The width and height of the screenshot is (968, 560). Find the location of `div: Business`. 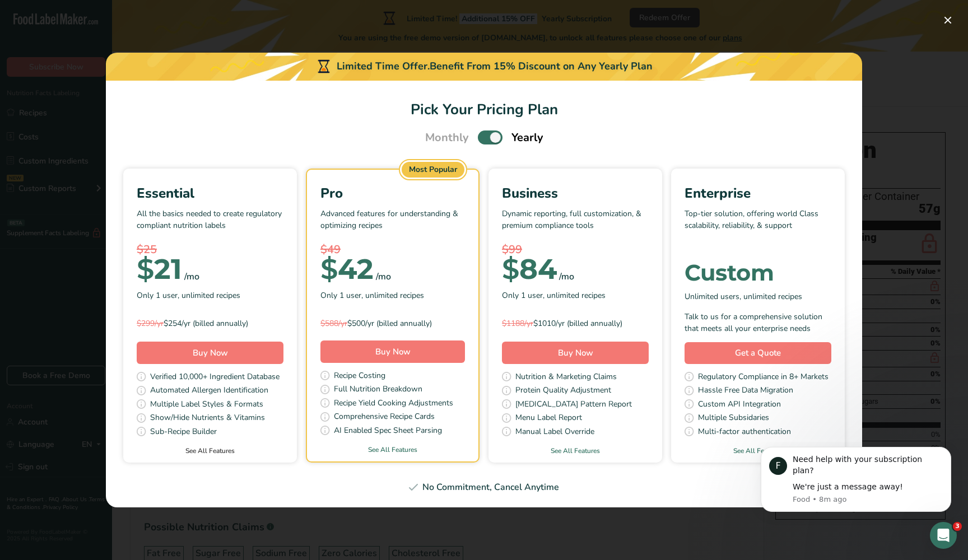

div: Business is located at coordinates (575, 193).